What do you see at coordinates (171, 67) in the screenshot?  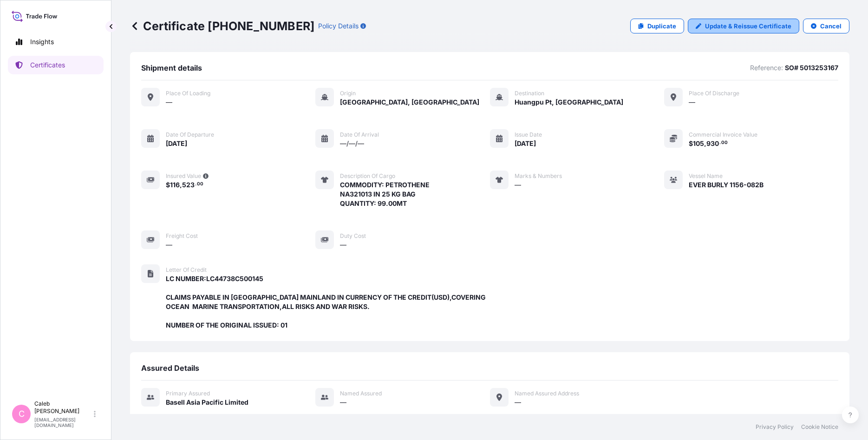 I see `span: Shipment details` at bounding box center [171, 67].